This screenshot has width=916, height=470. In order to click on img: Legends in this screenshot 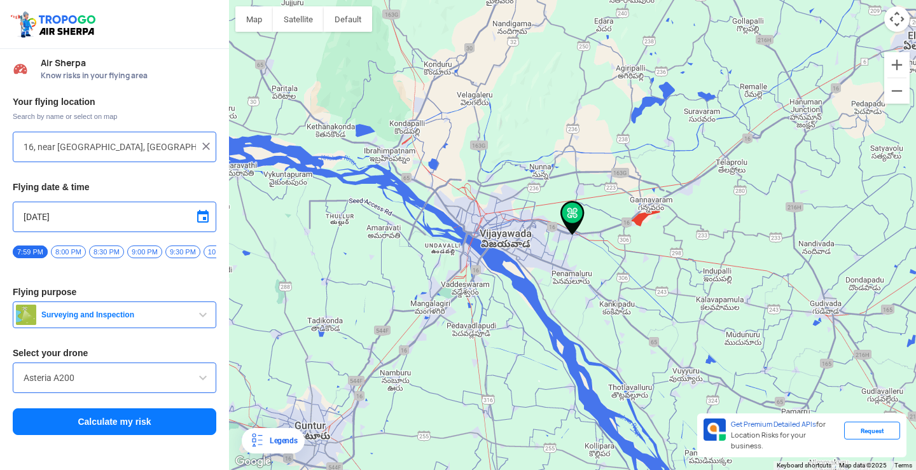, I will do `click(257, 441)`.